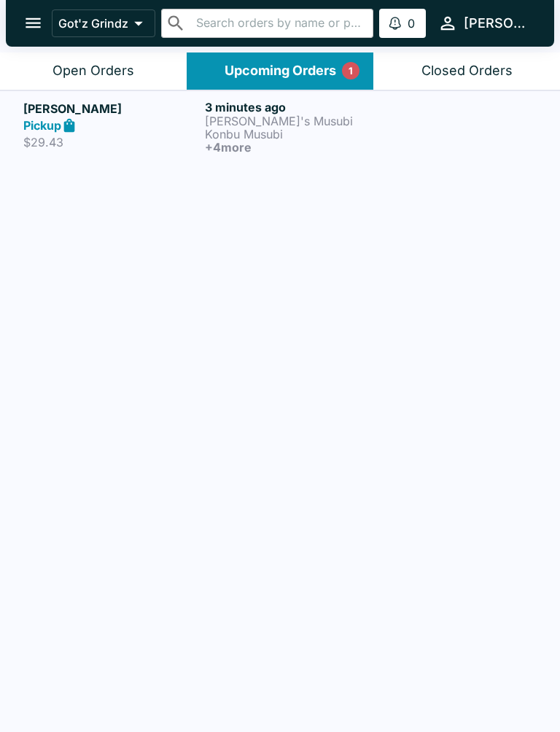  What do you see at coordinates (111, 142) in the screenshot?
I see `p: $29.43` at bounding box center [111, 142].